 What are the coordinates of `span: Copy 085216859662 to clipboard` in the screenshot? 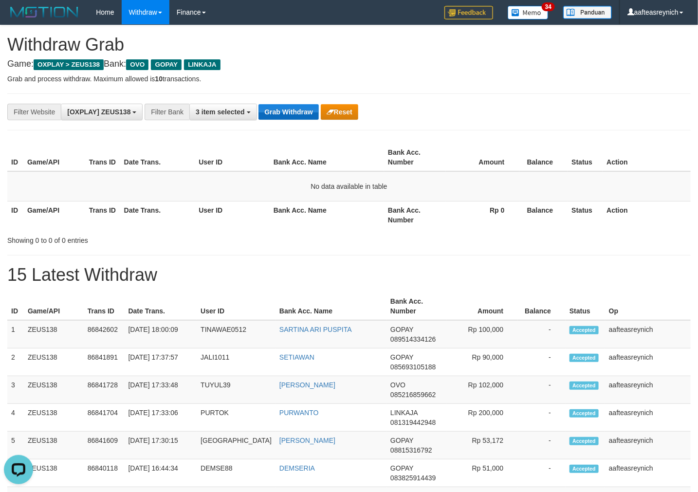 It's located at (413, 395).